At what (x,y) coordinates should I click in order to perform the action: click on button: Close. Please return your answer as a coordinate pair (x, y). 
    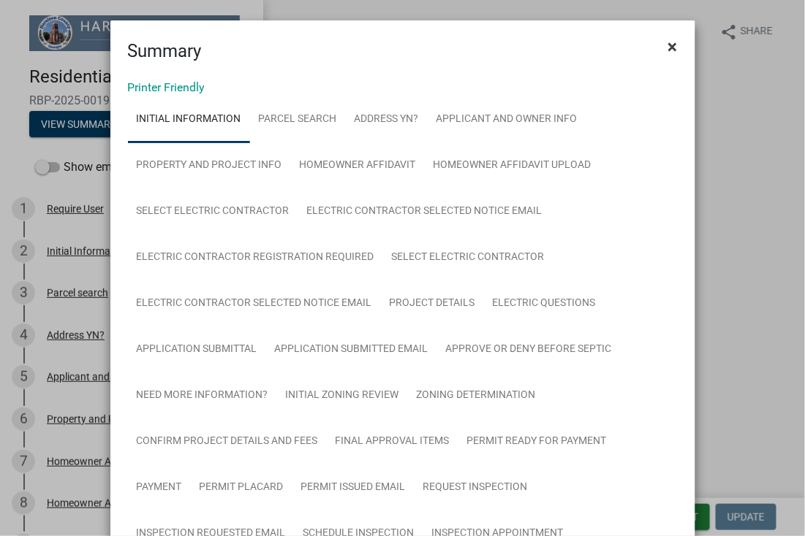
    Looking at the image, I should click on (672, 47).